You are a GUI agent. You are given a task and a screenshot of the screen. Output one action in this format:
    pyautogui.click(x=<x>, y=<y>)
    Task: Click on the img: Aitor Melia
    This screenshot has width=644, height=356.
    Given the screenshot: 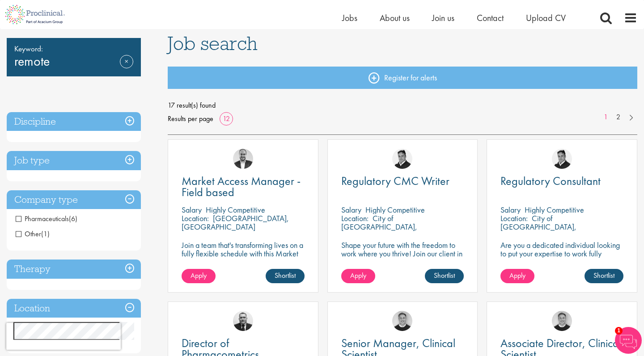 What is the action you would take?
    pyautogui.click(x=243, y=159)
    